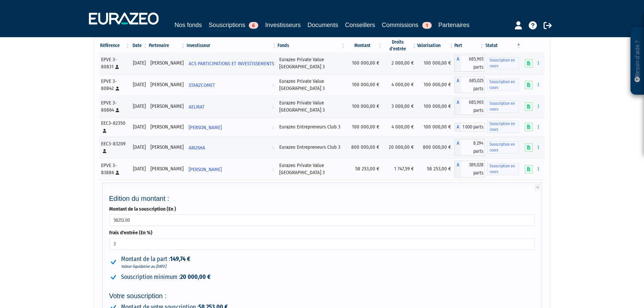 The width and height of the screenshot is (644, 308). Describe the element at coordinates (124, 18) in the screenshot. I see `img: 1732889491-logotype_eurazeo_blanc_rvb.png` at that location.